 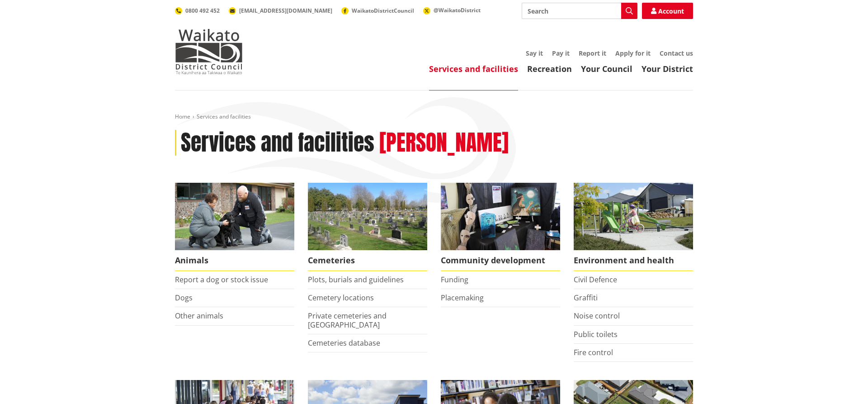 What do you see at coordinates (235, 227) in the screenshot?
I see `a: Waikato District Council Animal Control team Animals` at bounding box center [235, 227].